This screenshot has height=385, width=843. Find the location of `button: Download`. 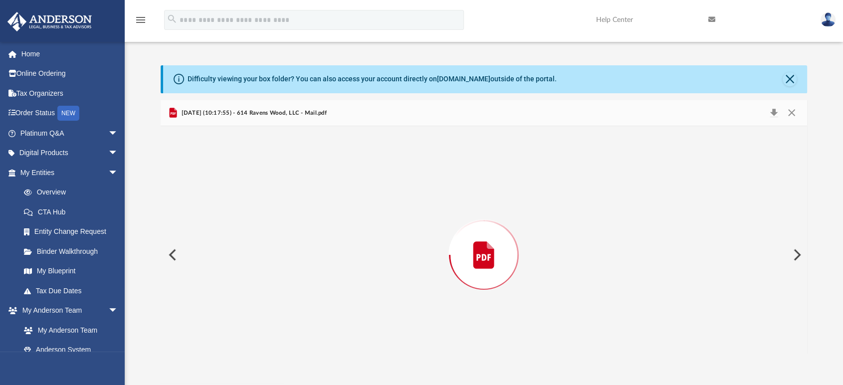

button: Download is located at coordinates (773, 113).